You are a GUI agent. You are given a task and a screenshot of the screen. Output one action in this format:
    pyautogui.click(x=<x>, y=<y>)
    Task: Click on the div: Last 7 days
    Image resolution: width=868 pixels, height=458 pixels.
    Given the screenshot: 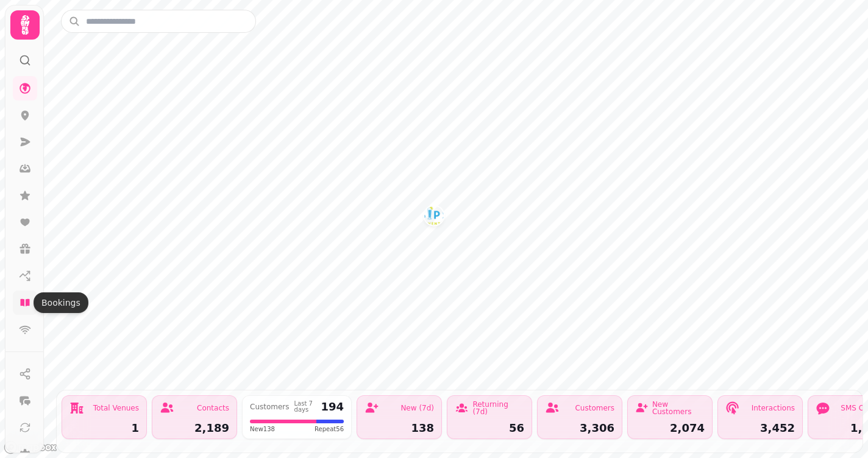 What is the action you would take?
    pyautogui.click(x=305, y=407)
    